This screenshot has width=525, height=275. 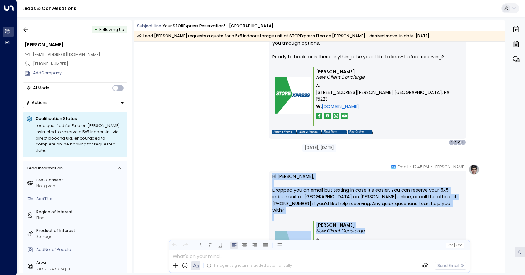 I want to click on img: storexpress_rent.png, so click(x=335, y=132).